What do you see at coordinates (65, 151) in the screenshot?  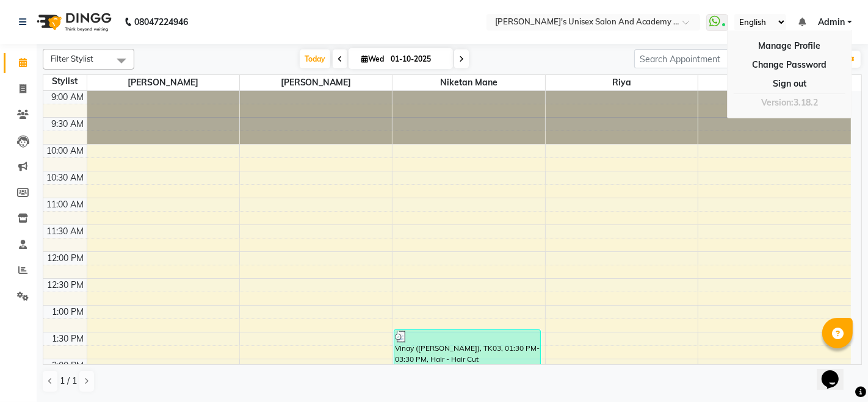 I see `div: 10:00 AM` at bounding box center [65, 151].